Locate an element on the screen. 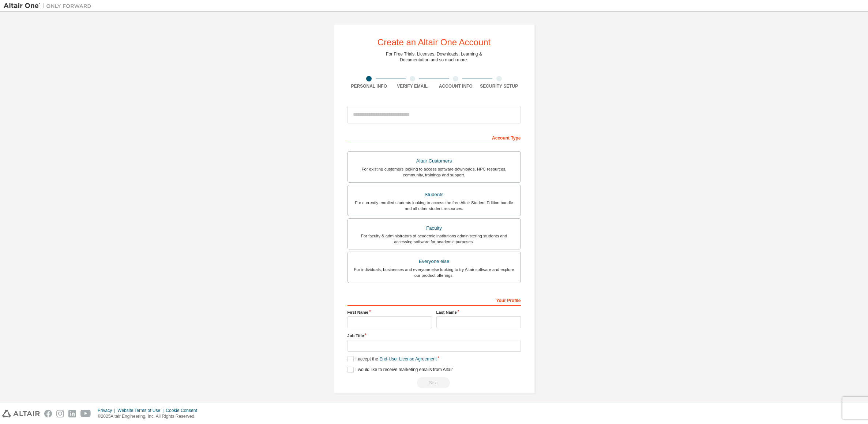 The height and width of the screenshot is (424, 868). div: Website Terms of Use is located at coordinates (142, 410).